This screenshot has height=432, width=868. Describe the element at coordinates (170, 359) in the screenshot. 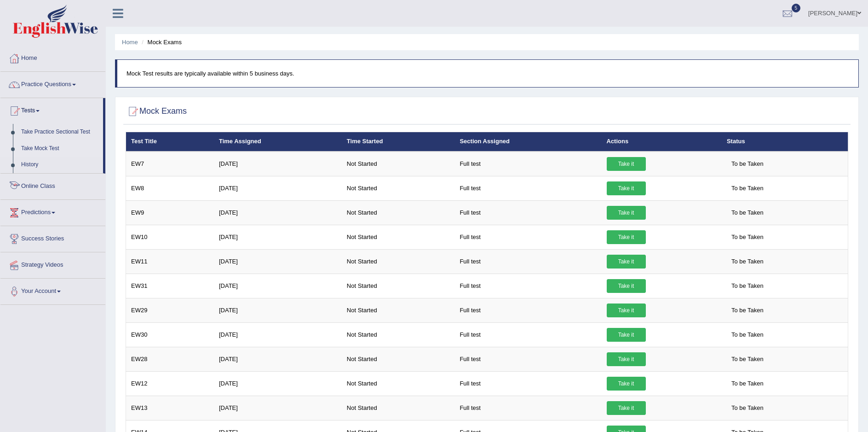

I see `td: EW28` at that location.